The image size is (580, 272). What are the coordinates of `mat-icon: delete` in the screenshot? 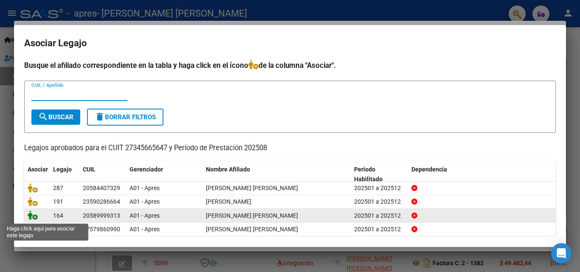 It's located at (100, 117).